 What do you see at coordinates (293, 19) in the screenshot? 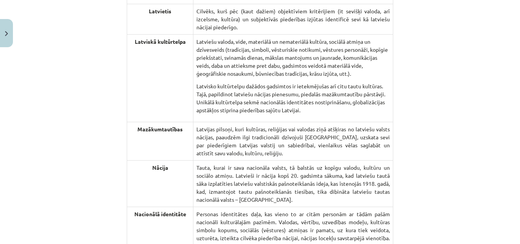
I see `td: Cilvēks, kurš pēc (kaut dažiem) objektīviem kritērijiem (it sevišķi valoda, arī izcelsme, kultūra...` at bounding box center [293, 19].